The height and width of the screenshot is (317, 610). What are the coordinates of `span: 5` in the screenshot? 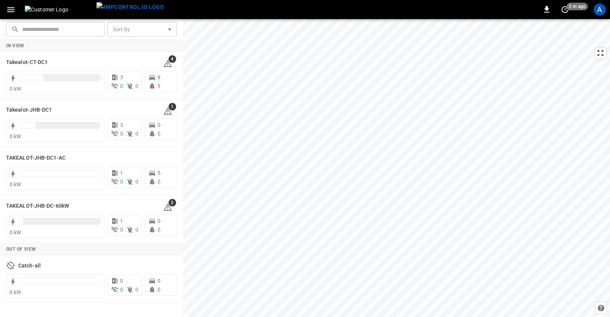 It's located at (159, 173).